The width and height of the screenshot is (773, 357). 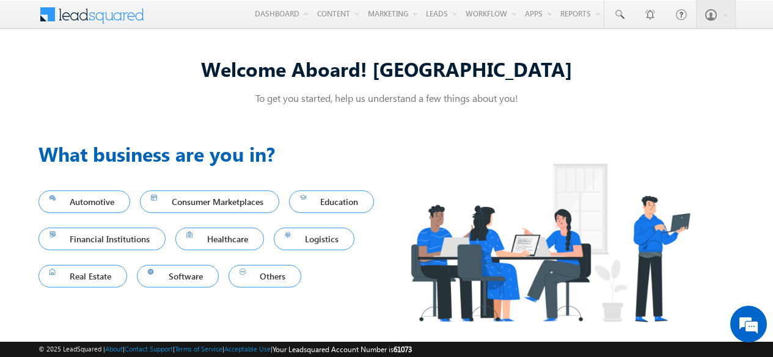 What do you see at coordinates (114, 349) in the screenshot?
I see `a: About` at bounding box center [114, 349].